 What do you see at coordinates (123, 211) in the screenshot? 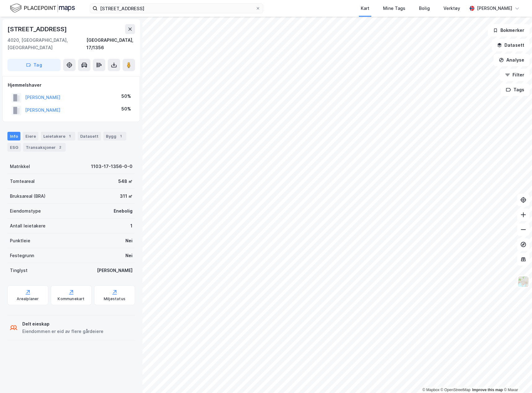
I see `div: Enebolig` at bounding box center [123, 211].